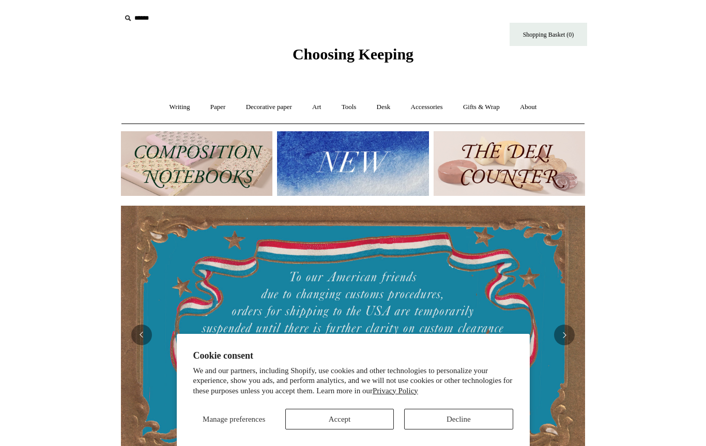 Image resolution: width=706 pixels, height=446 pixels. Describe the element at coordinates (353, 54) in the screenshot. I see `span: Choosing Keeping` at that location.